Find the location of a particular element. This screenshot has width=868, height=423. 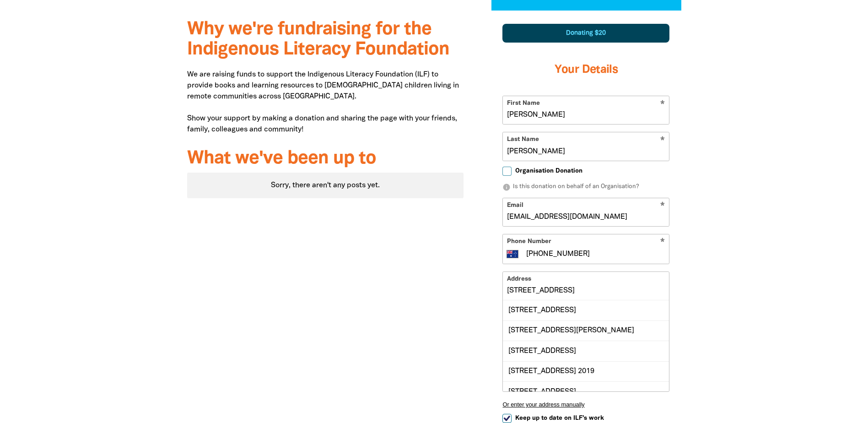

i: info is located at coordinates (506, 187).